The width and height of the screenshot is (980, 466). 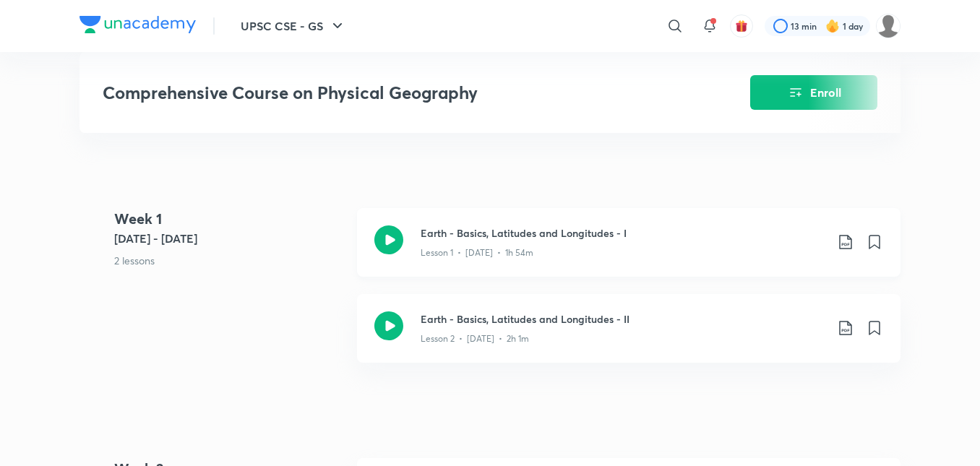 I want to click on button: avatar, so click(x=741, y=26).